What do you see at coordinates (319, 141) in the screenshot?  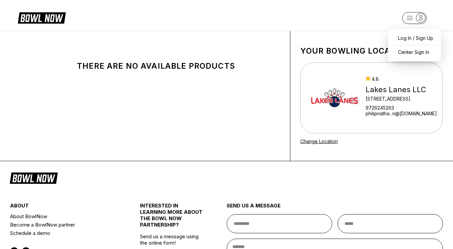 I see `a: Change Location` at bounding box center [319, 141].